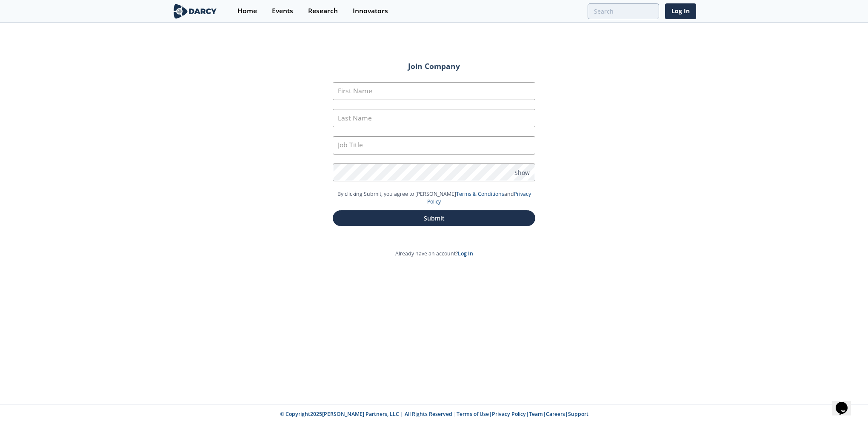 Image resolution: width=868 pixels, height=424 pixels. What do you see at coordinates (434, 91) in the screenshot?
I see `input: First Name` at bounding box center [434, 91].